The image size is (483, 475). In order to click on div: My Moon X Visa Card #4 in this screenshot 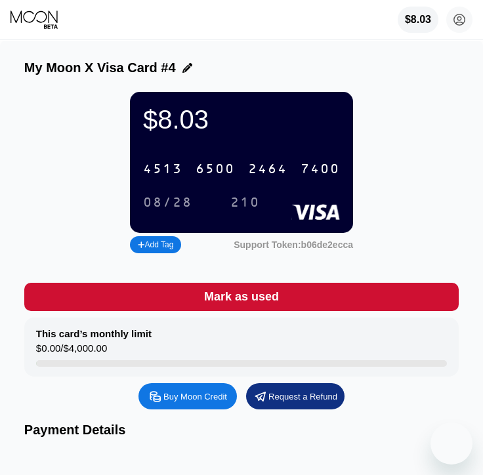, I will do `click(100, 68)`.